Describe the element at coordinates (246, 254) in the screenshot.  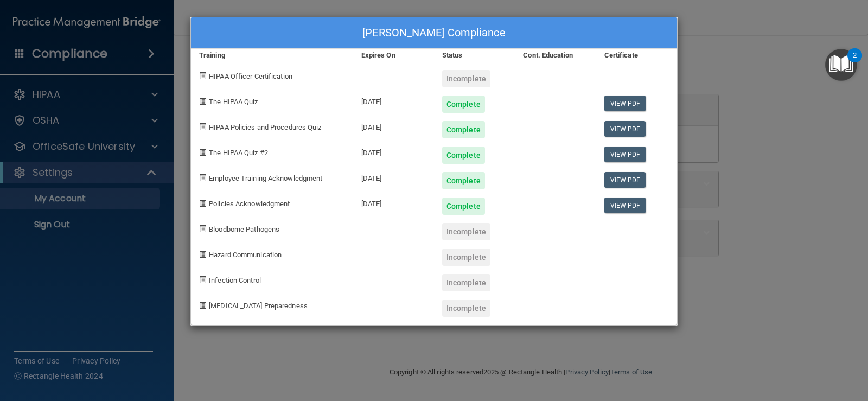
I see `span: Hazard Communication` at that location.